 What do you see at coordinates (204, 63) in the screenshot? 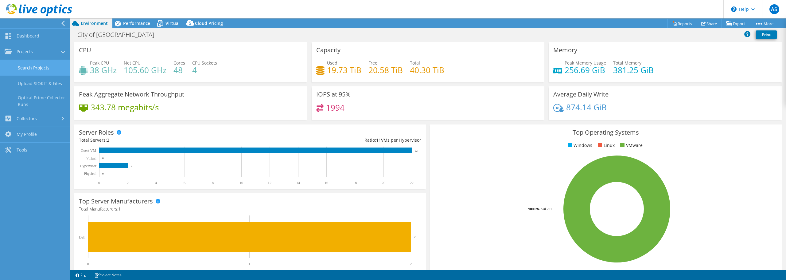
I see `span: CPU Sockets` at bounding box center [204, 63].